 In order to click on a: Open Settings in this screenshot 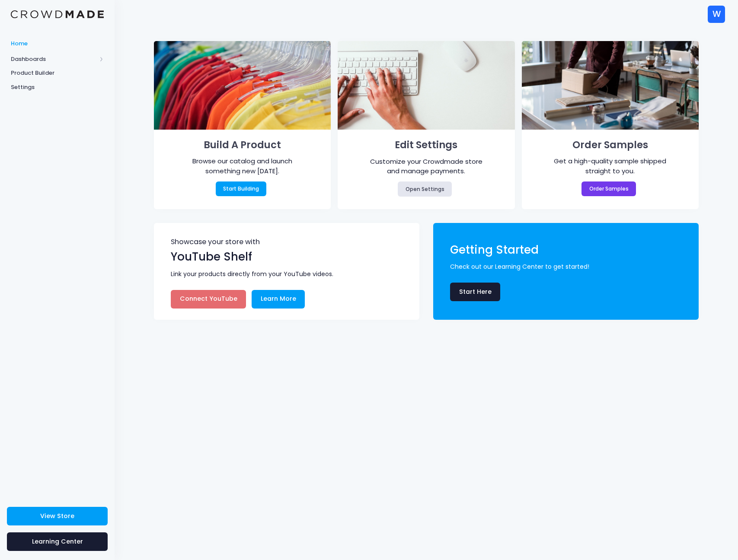, I will do `click(425, 189)`.